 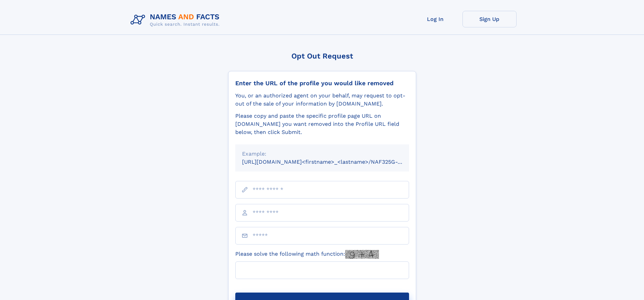 I want to click on a: Sign Up, so click(x=489, y=19).